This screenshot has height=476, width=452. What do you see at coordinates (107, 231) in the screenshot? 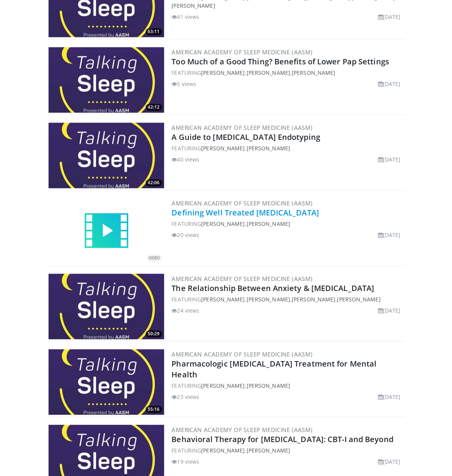
I see `img: video.svg` at bounding box center [107, 231].